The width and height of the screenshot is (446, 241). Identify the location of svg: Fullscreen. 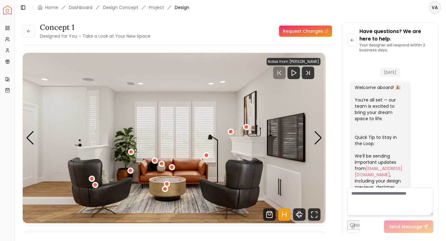
(314, 215).